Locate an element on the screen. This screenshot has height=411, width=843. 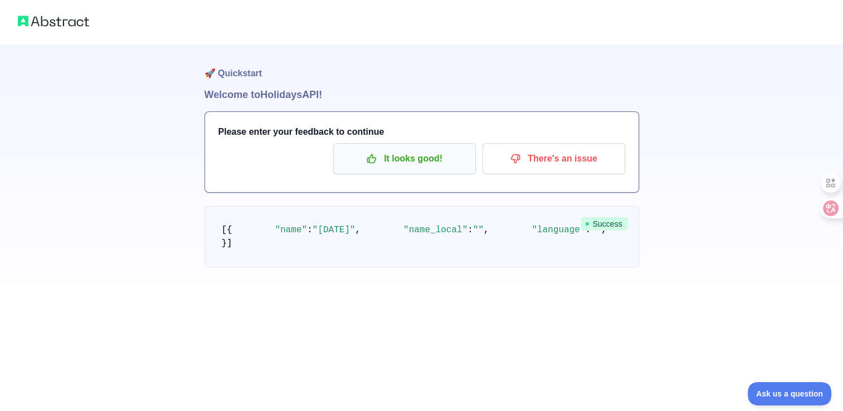
h1: Welcome to Holidays API! is located at coordinates (422, 95).